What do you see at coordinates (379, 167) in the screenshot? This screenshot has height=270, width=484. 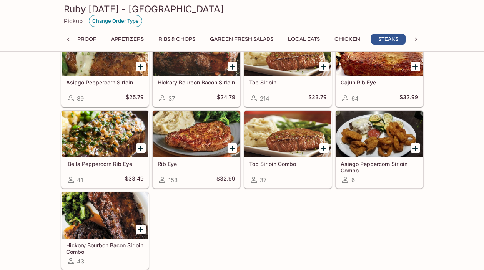 I see `h5: Asiago Peppercorn Sirloin Combo` at bounding box center [379, 167].